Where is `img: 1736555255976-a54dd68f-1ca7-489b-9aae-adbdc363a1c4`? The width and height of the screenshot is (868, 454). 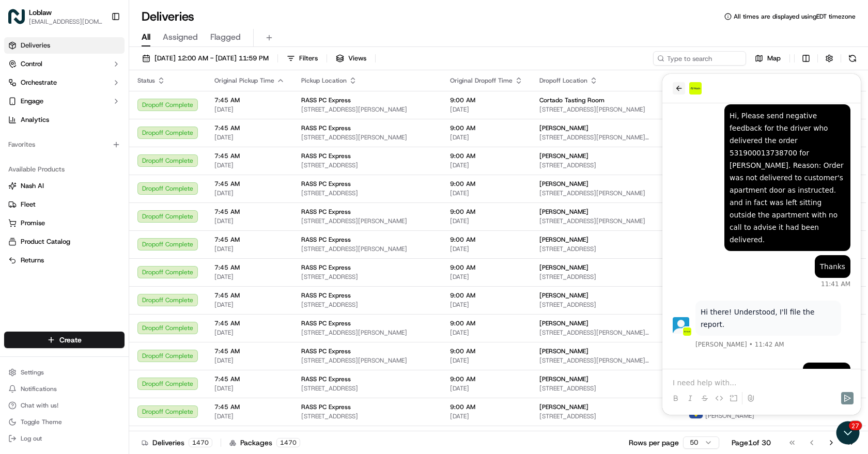 img: 1736555255976-a54dd68f-1ca7-489b-9aae-adbdc363a1c4 is located at coordinates (25, 258).